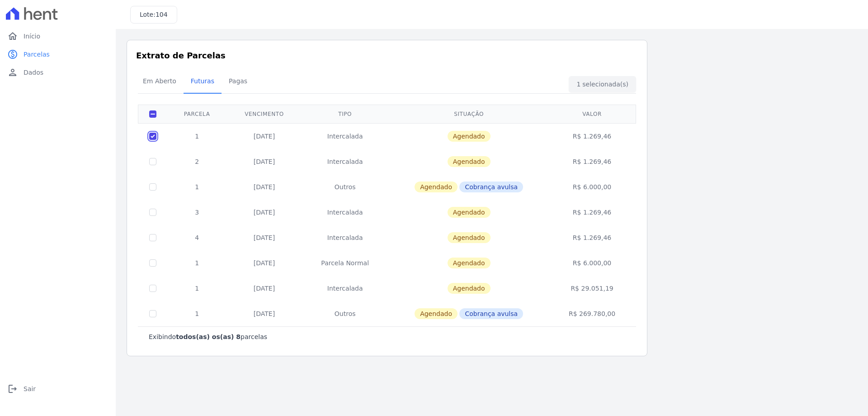 This screenshot has height=416, width=868. What do you see at coordinates (593, 288) in the screenshot?
I see `td: R$ 29.051,19` at bounding box center [593, 288].